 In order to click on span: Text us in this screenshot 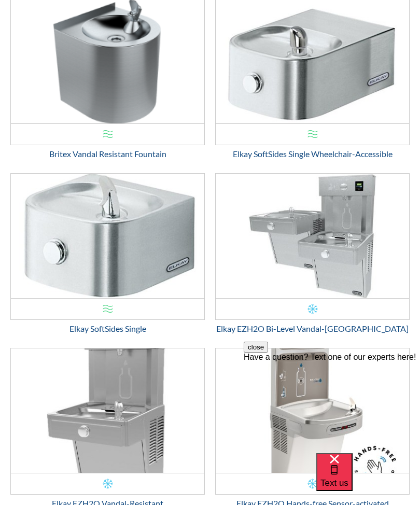, I will do `click(18, 30)`.